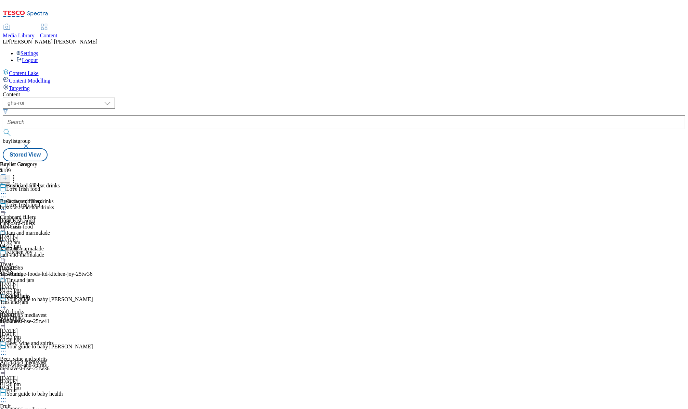 The height and width of the screenshot is (409, 688). Describe the element at coordinates (30, 343) in the screenshot. I see `div: Beer, wine and spirits` at that location.